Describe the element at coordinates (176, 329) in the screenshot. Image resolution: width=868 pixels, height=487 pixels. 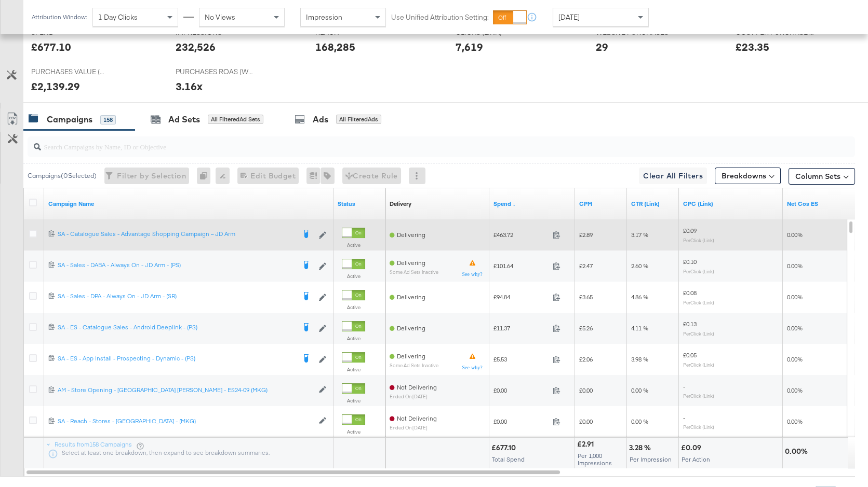
I see `a: SA - ES - Catalogue Sales - Android Deeplink - (PS)` at that location.